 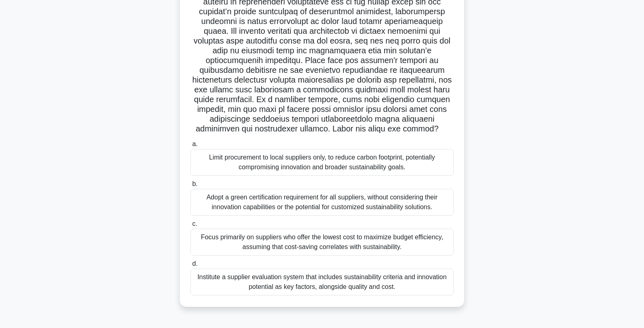 I want to click on div: Institute a supplier evaluation system that includes sustainability criteria and innovation poten..., so click(x=322, y=281).